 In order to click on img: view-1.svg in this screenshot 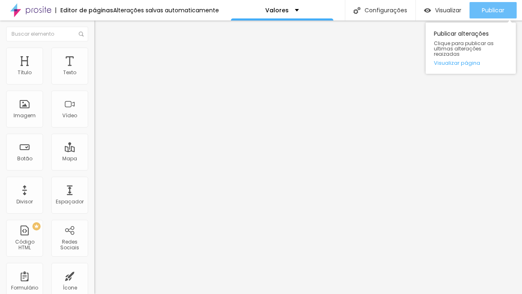, I will do `click(427, 10)`.